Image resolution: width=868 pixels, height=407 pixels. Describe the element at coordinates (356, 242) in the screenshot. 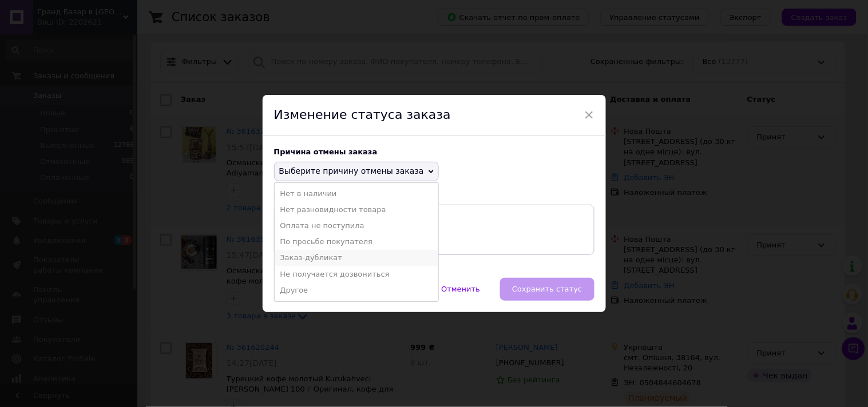

I see `li: По просьбе покупателя` at that location.